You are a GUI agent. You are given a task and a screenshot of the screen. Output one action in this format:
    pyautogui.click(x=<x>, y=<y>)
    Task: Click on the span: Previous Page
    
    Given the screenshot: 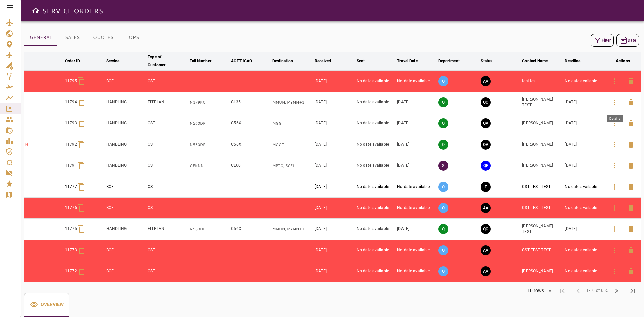 What is the action you would take?
    pyautogui.click(x=578, y=291)
    